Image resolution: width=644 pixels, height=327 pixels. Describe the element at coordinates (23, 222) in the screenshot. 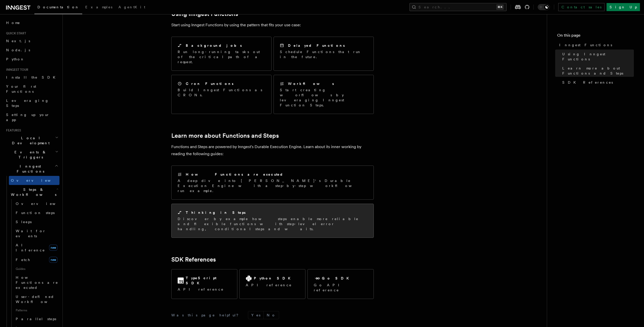

I see `span: Sleeps` at that location.